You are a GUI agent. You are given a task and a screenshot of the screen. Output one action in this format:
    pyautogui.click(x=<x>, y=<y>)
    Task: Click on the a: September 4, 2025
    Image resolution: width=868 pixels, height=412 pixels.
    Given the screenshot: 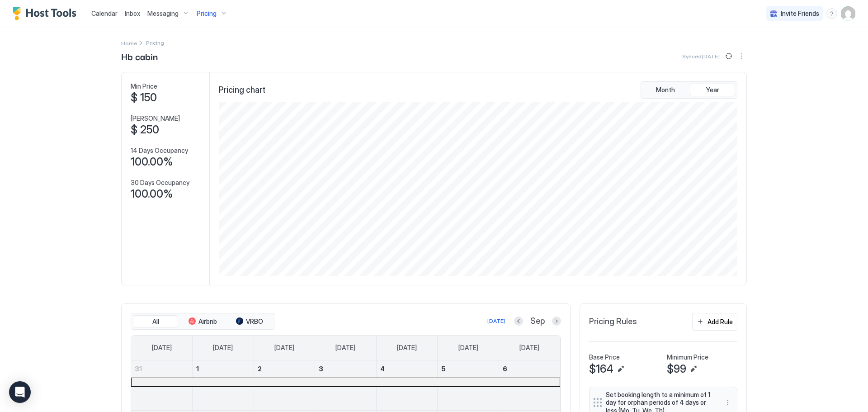 What is the action you would take?
    pyautogui.click(x=407, y=369)
    